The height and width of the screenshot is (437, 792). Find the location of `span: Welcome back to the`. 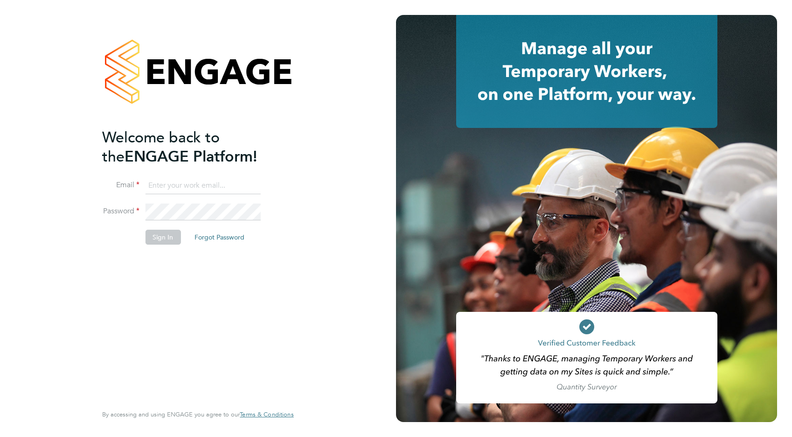

span: Welcome back to the is located at coordinates (161, 147).